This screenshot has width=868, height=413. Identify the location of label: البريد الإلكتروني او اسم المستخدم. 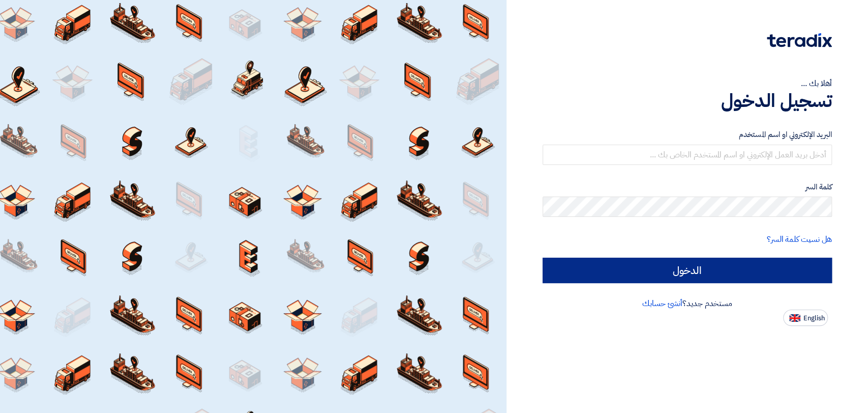
(687, 134).